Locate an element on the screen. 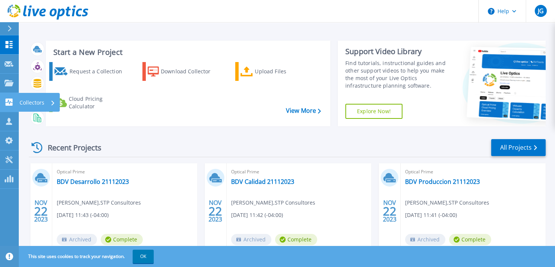 The width and height of the screenshot is (555, 267). div: Find tutorials, instructional guides and other support videos to help you make the most of your L... is located at coordinates (397, 74).